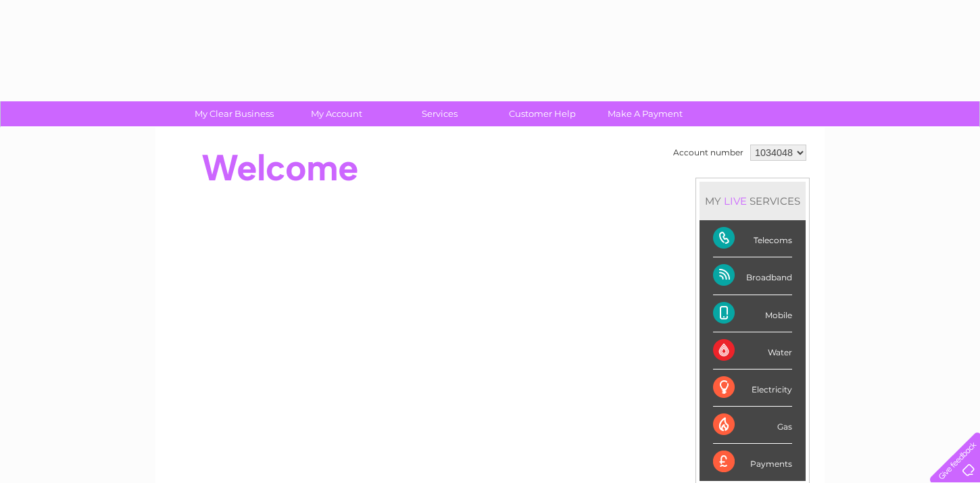 The image size is (980, 483). Describe the element at coordinates (336, 114) in the screenshot. I see `a: My Account` at that location.